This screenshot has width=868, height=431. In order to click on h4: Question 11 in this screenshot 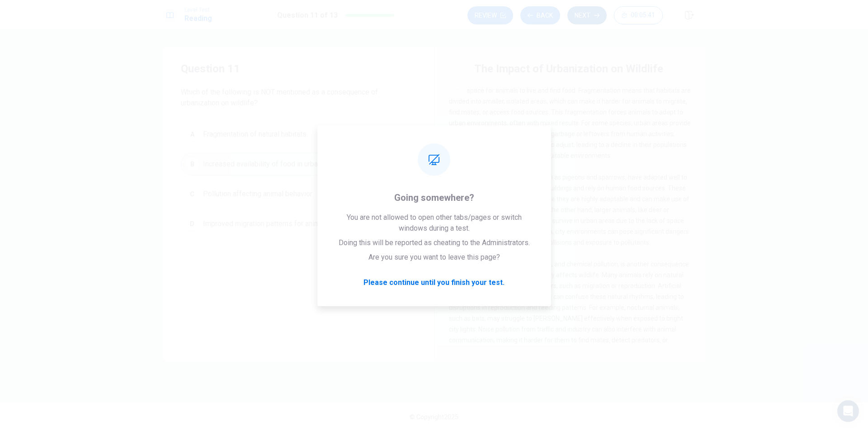, I will do `click(299, 69)`.